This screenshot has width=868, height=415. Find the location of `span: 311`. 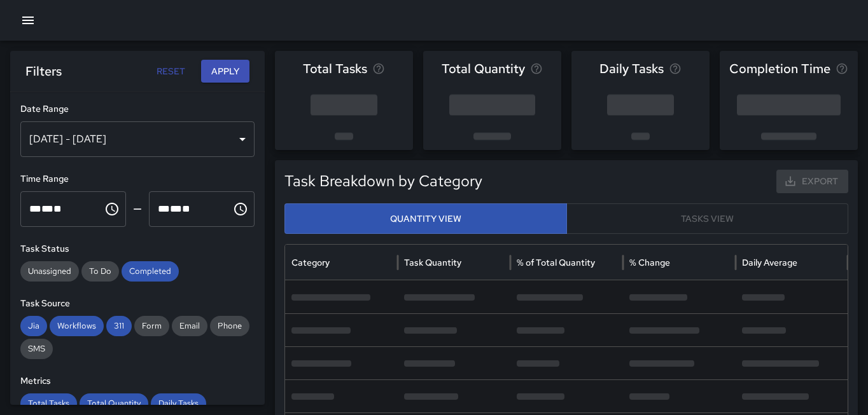

span: 311 is located at coordinates (119, 326).